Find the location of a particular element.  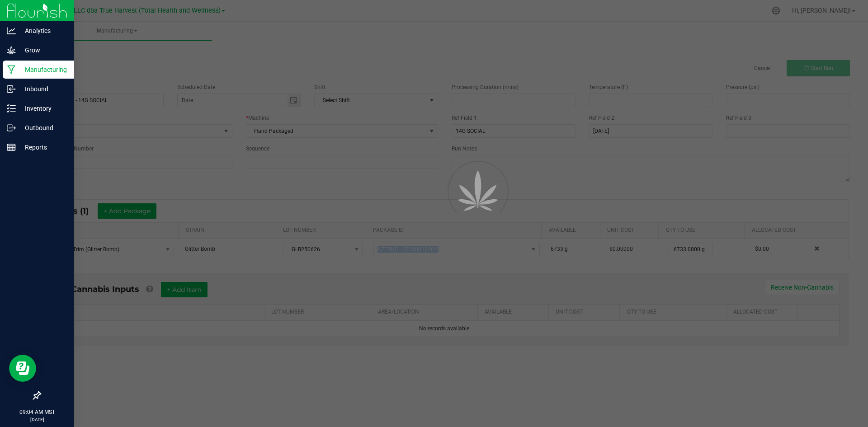

inline-svg: Outbound is located at coordinates (11, 128).